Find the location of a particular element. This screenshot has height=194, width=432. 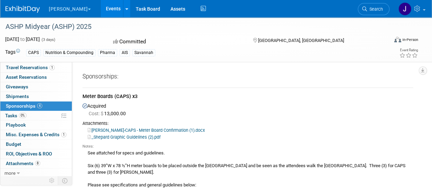

a: Attachments8 is located at coordinates (36, 163).